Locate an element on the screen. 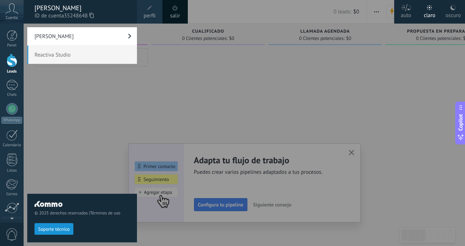 Image resolution: width=465 pixels, height=246 pixels. span: Cuenta is located at coordinates (12, 18).